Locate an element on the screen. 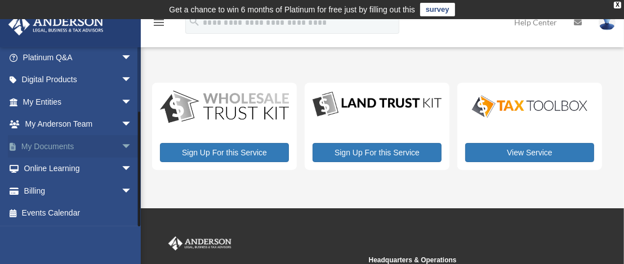 This screenshot has width=624, height=264. a: menu is located at coordinates (159, 24).